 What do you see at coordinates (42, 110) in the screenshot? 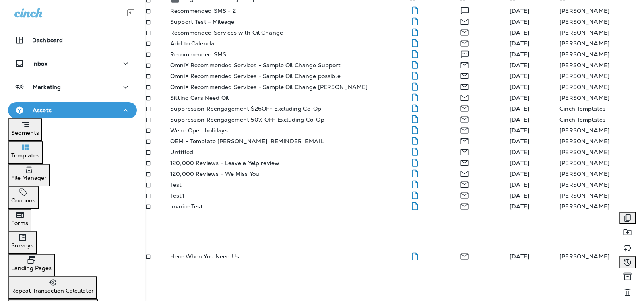
I see `p: Assets` at bounding box center [42, 110].